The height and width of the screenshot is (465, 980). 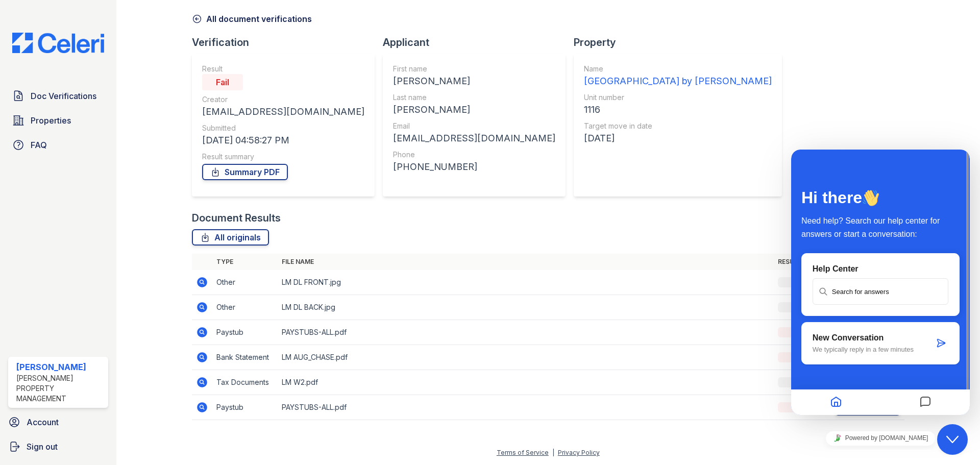 What do you see at coordinates (58, 446) in the screenshot?
I see `a: Sign out` at bounding box center [58, 446].